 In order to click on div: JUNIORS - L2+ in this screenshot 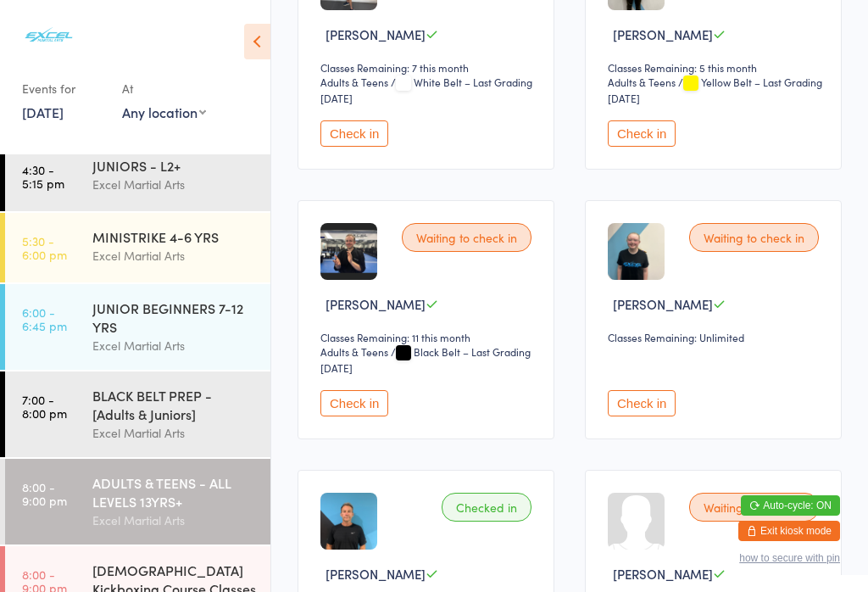, I will do `click(173, 165)`.